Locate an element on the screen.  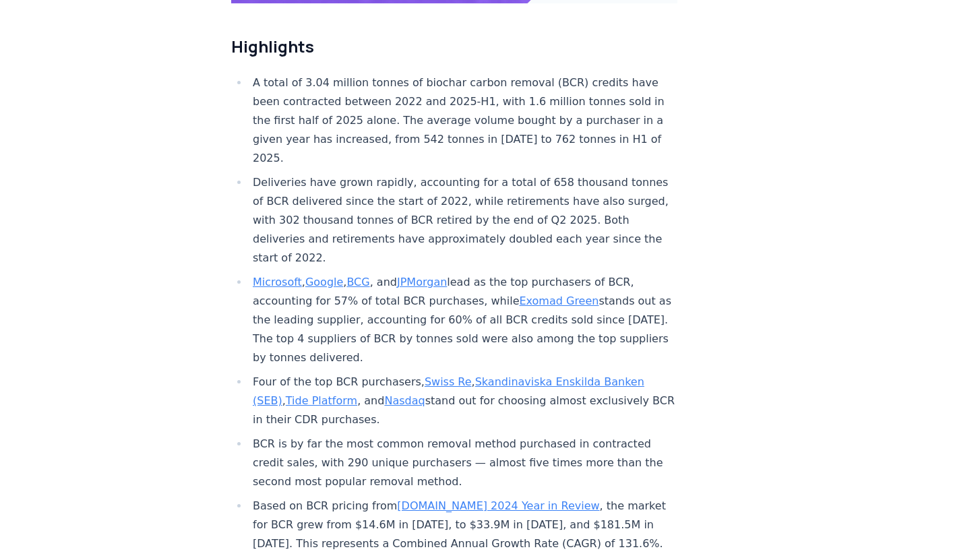
li: BCR is by far the most common removal method purchased in contracted credit sales, with 290 uniqu... is located at coordinates (463, 463).